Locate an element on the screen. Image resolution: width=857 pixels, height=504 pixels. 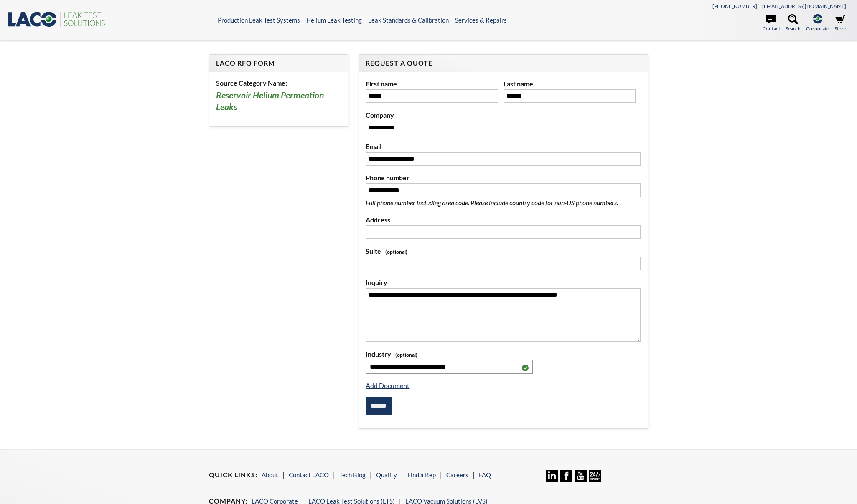
label: Address is located at coordinates (503, 220).